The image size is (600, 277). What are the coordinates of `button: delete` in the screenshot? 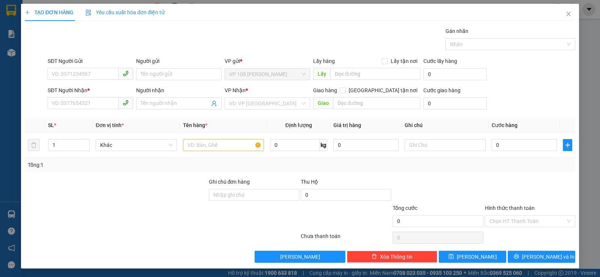 It's located at (34, 145).